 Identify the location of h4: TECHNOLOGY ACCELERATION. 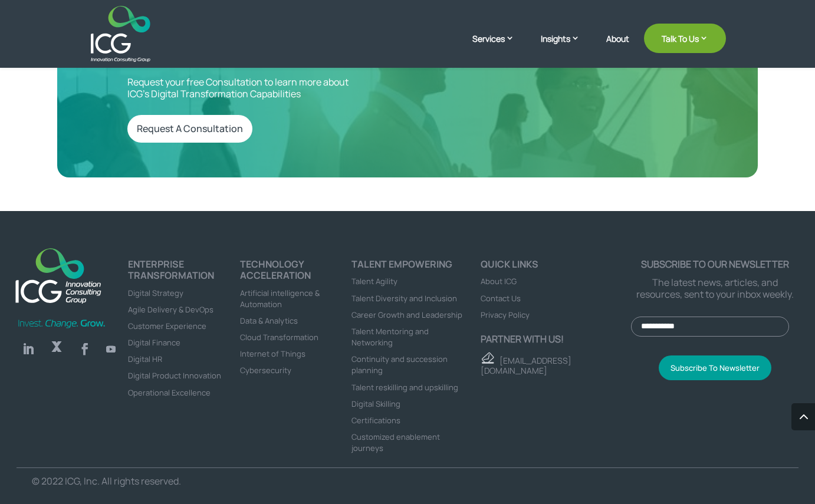
(296, 272).